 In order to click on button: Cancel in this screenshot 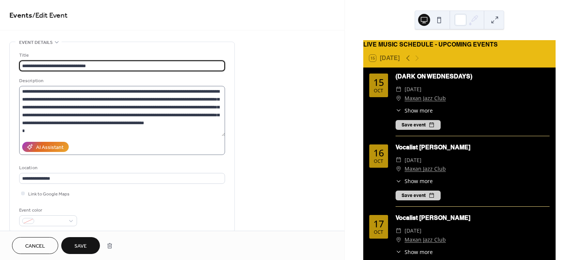, I will do `click(35, 246)`.